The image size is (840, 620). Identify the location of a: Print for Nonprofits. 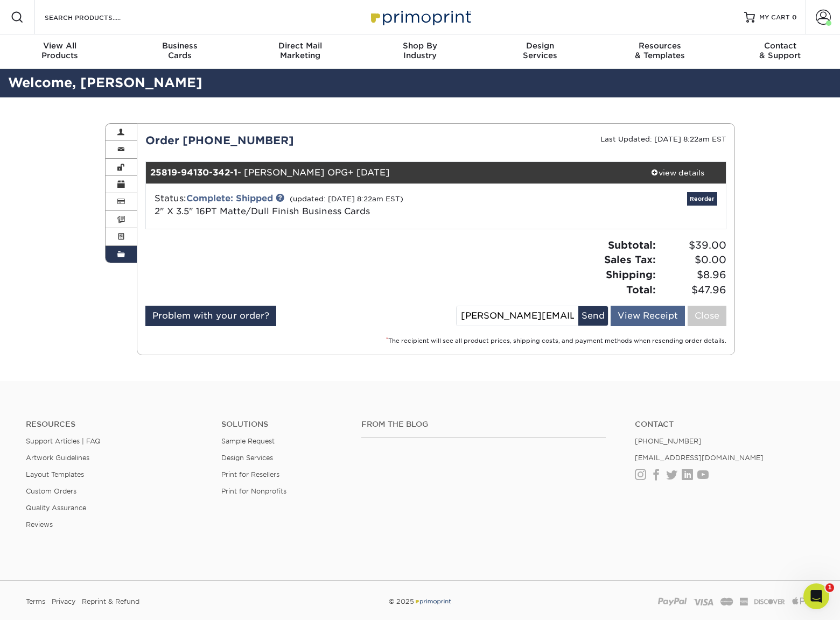
(254, 491).